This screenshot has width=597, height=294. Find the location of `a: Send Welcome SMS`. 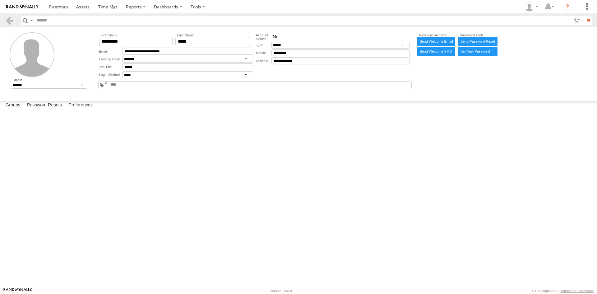

a: Send Welcome SMS is located at coordinates (436, 51).